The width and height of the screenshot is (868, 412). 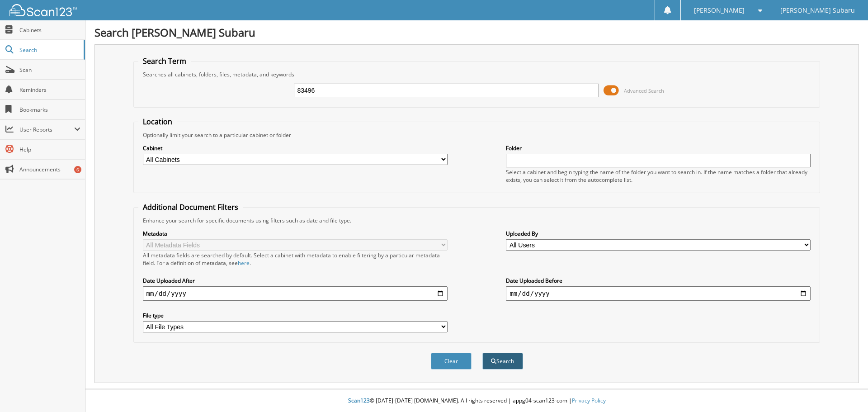 What do you see at coordinates (50, 149) in the screenshot?
I see `span: Help` at bounding box center [50, 149].